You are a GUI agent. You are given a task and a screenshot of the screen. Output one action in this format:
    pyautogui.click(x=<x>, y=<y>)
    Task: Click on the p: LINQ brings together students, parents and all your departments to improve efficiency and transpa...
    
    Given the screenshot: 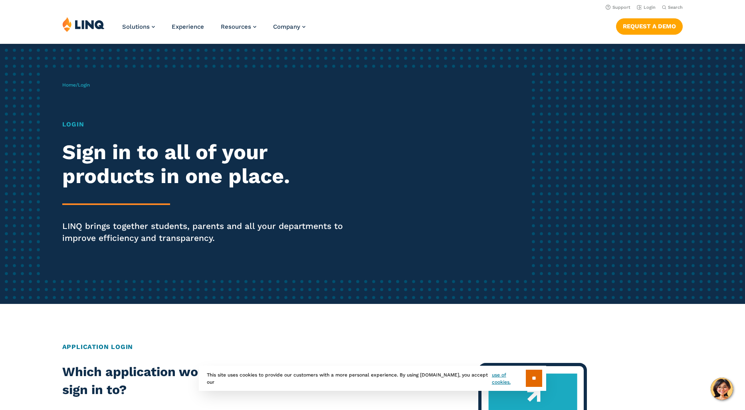 What is the action you would take?
    pyautogui.click(x=205, y=232)
    